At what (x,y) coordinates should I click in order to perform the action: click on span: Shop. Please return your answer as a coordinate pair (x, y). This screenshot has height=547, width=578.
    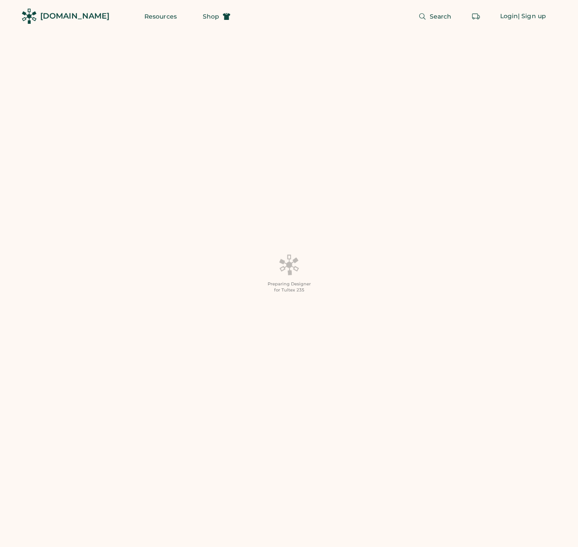
    Looking at the image, I should click on (211, 16).